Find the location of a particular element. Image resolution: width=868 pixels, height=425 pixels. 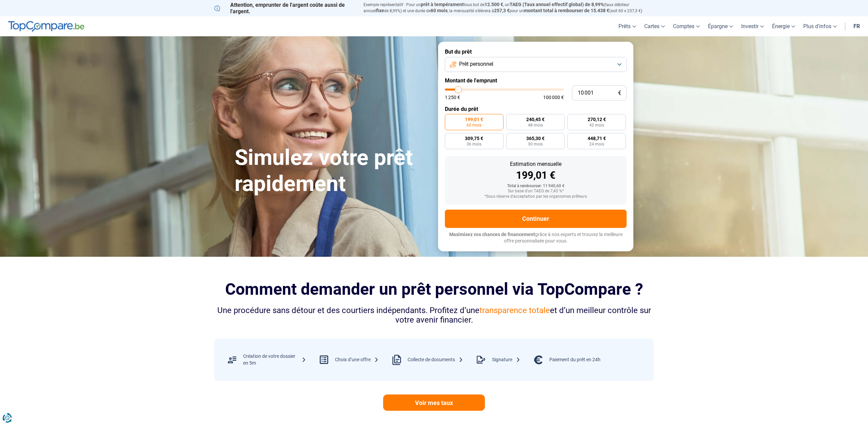

span: prêt à tempérament is located at coordinates (442, 4).